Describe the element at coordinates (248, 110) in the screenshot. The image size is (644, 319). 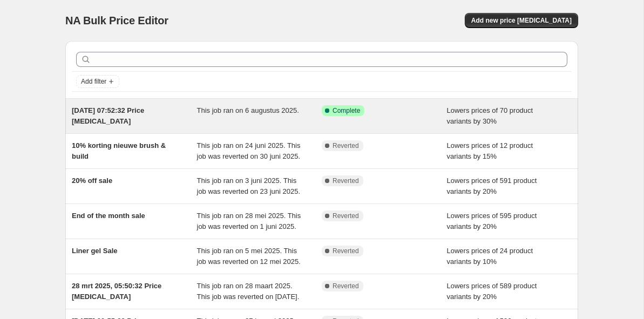
I see `span: This job ran on 6 augustus 2025.` at that location.